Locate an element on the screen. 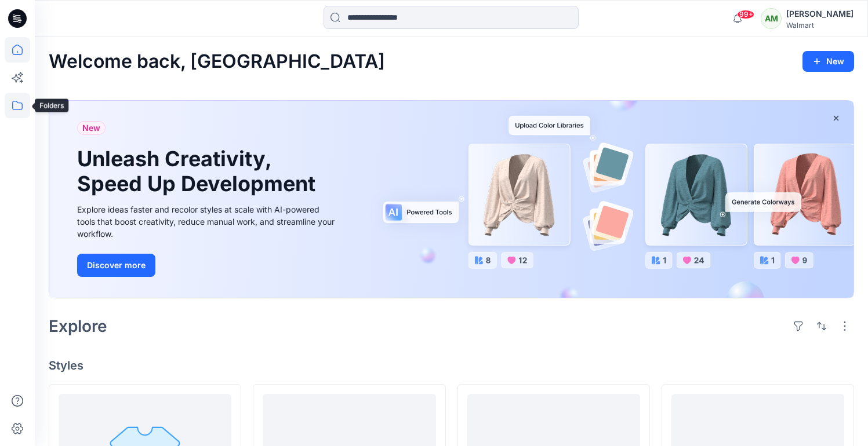  h1: Unleash Creativity, Speed Up Development is located at coordinates (199, 172).